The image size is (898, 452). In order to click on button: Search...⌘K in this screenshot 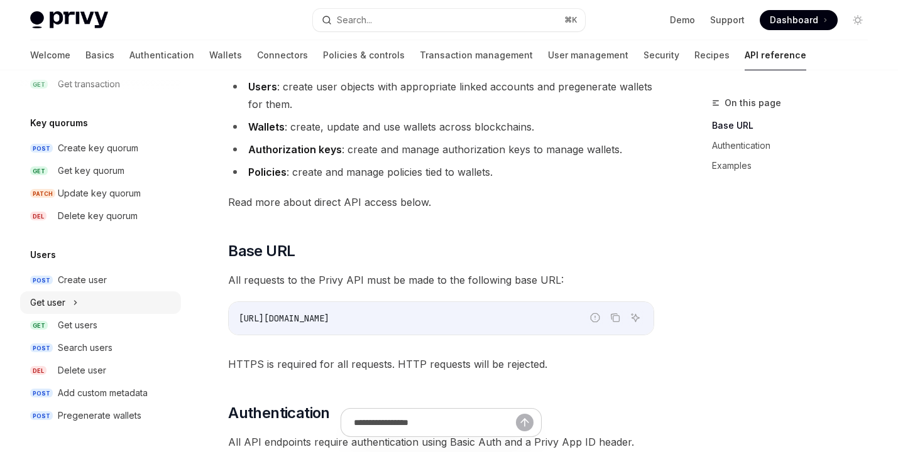, I will do `click(449, 20)`.